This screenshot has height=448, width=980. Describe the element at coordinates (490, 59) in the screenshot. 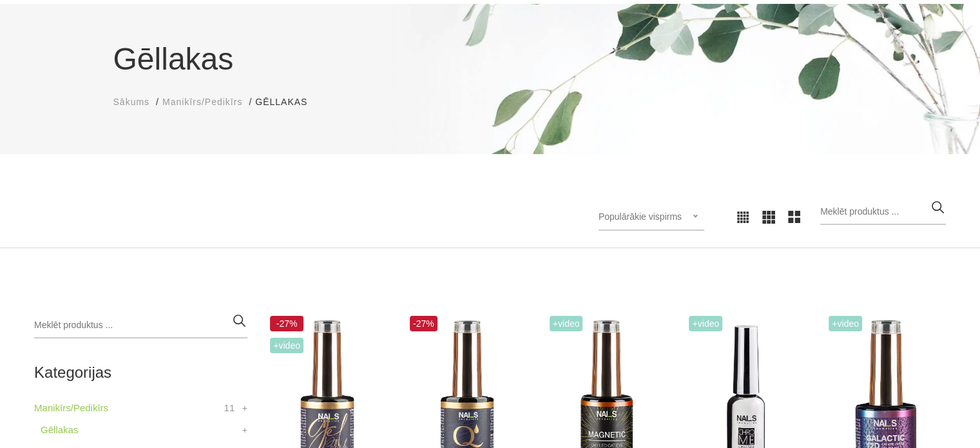

I see `h1: Gēllakas` at that location.